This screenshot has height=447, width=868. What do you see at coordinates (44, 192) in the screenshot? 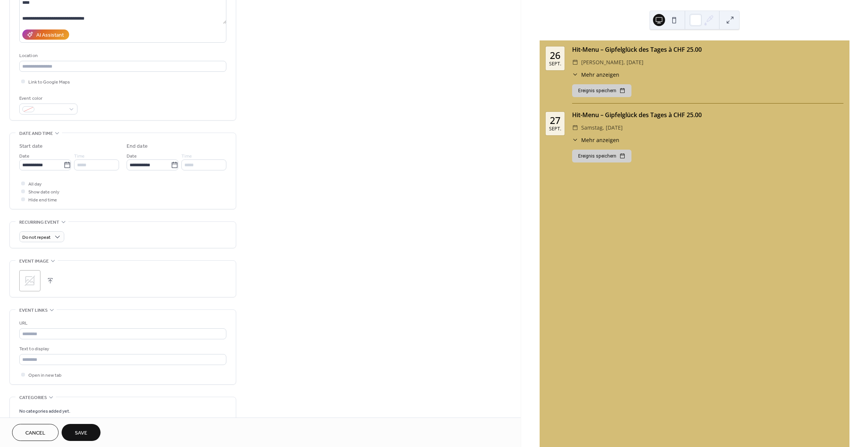
I see `span: Show date only` at bounding box center [44, 192].